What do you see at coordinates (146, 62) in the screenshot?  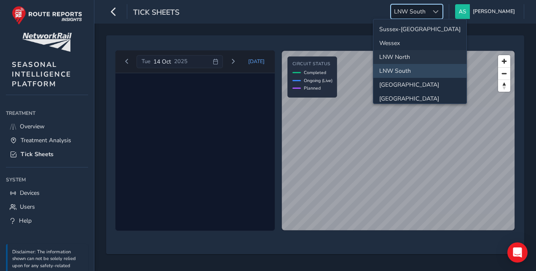 I see `span: Tue` at bounding box center [146, 62].